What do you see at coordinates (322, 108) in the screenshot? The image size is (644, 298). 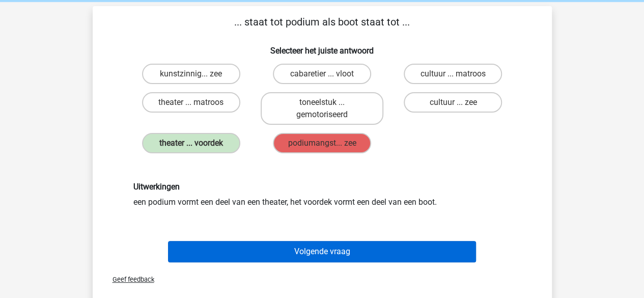 I see `label: toneelstuk ... gemotoriseerd` at bounding box center [322, 108].